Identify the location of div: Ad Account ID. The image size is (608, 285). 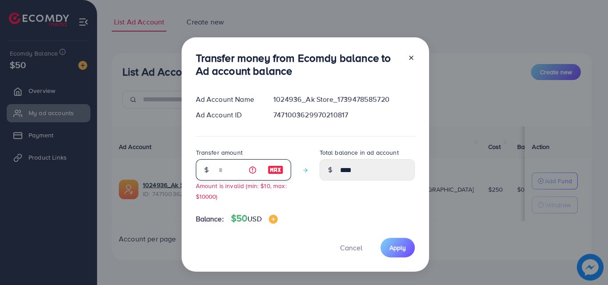
(227, 115).